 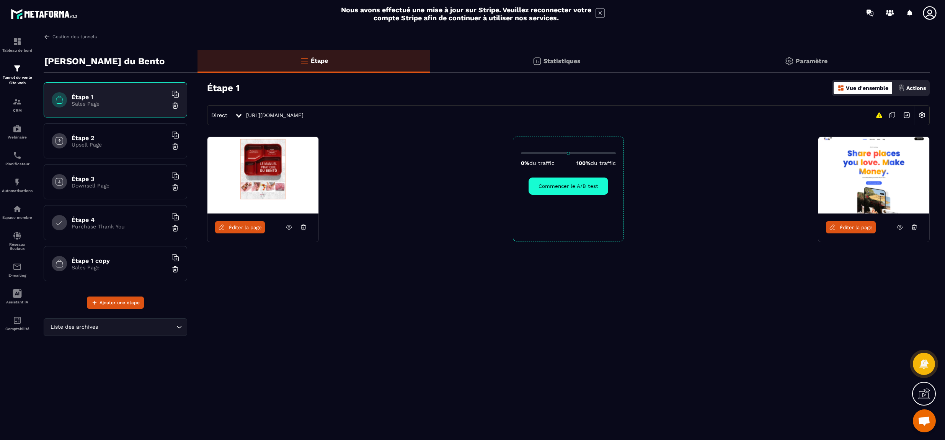 I want to click on a: Assistant IA, so click(x=17, y=297).